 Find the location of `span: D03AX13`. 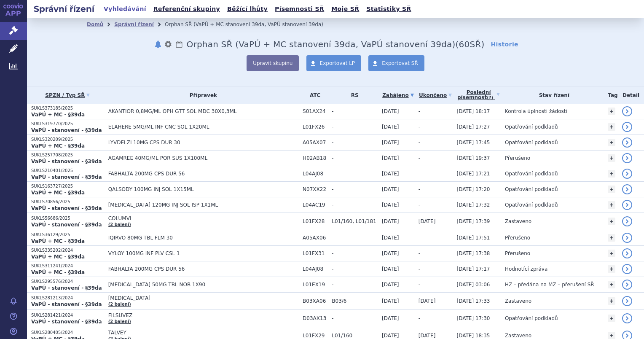

span: D03AX13 is located at coordinates (315, 319).